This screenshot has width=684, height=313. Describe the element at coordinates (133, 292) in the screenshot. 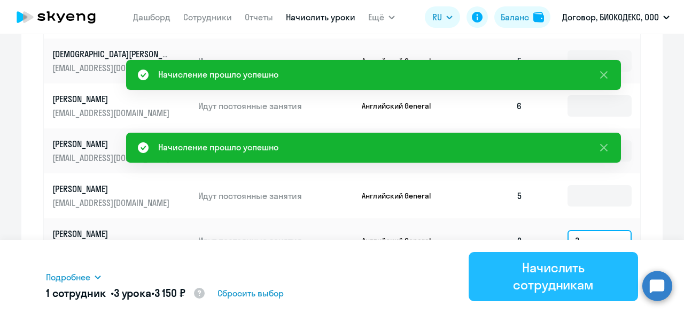

I see `span: 3 урока` at that location.